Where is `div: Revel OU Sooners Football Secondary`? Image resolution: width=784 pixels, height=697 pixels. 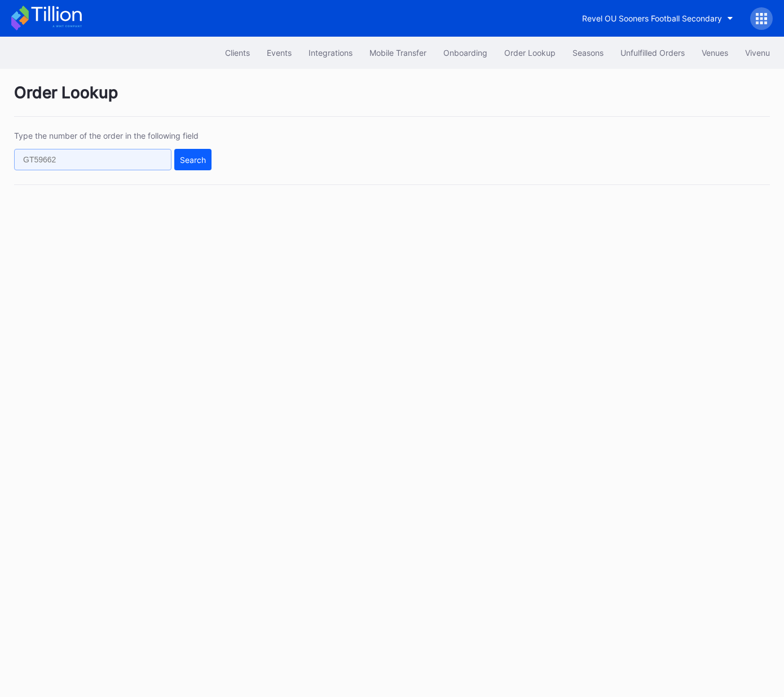 div: Revel OU Sooners Football Secondary is located at coordinates (652, 18).